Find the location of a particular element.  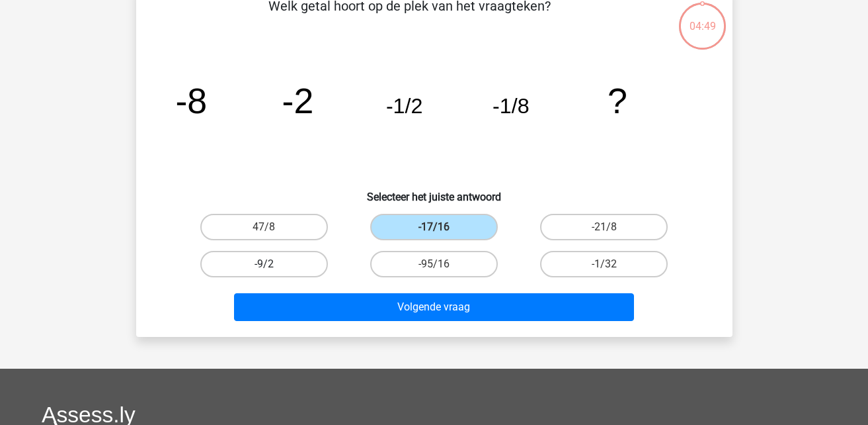

label: -95/16 is located at coordinates (434, 264).